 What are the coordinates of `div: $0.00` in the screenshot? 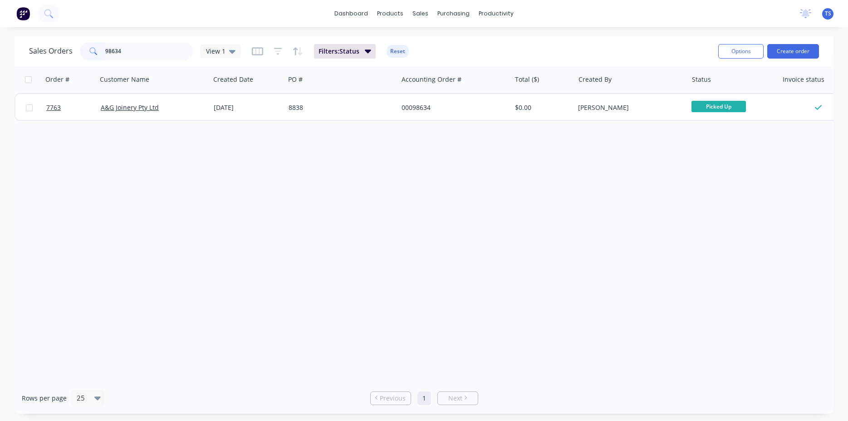 It's located at (542, 108).